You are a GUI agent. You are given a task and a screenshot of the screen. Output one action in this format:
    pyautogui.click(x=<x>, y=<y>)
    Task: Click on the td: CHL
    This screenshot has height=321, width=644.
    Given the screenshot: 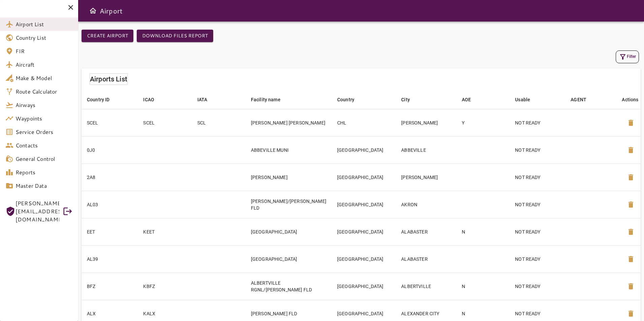 What is the action you would take?
    pyautogui.click(x=364, y=123)
    